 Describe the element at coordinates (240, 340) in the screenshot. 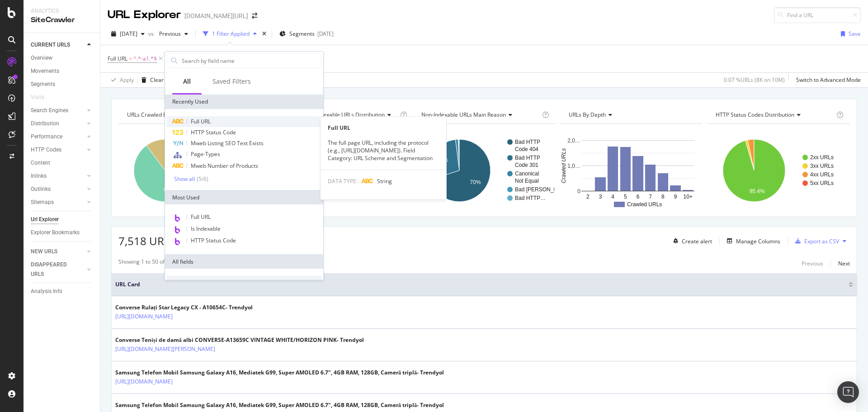

I see `div: Converse Teniși de damă albi CONVERSE-A13659C VINTAGE WHITE/HORIZON PINK- Trendyol` at that location.